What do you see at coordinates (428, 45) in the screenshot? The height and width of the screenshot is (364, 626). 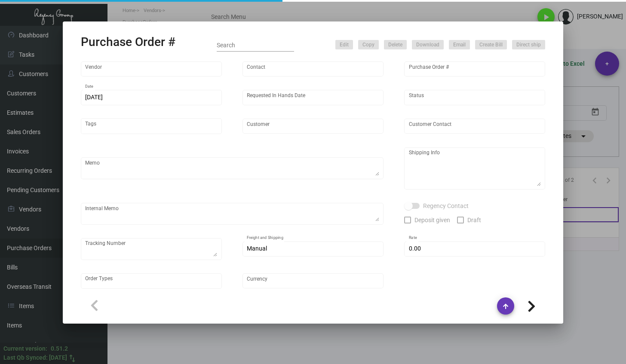 I see `button: Download` at bounding box center [428, 45].